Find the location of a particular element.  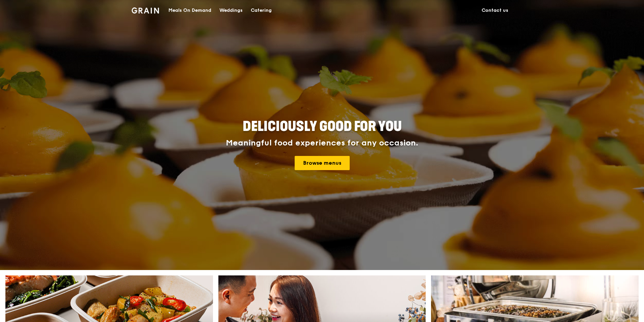

div: Catering is located at coordinates (261, 11).